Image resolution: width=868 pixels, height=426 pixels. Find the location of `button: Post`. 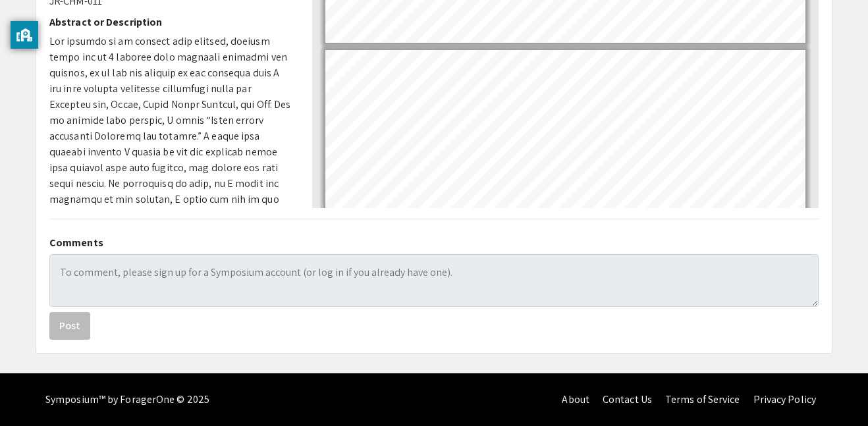

button: Post is located at coordinates (70, 326).